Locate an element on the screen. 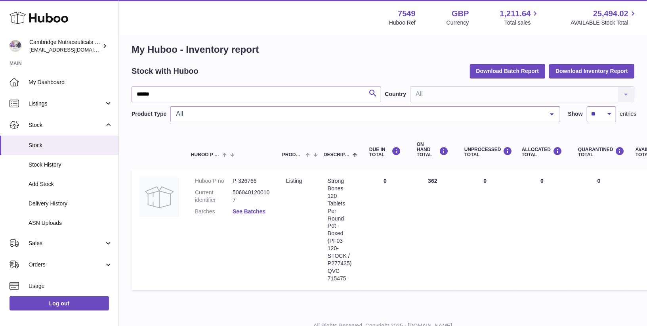 This screenshot has height=326, width=647. strong: 7549 is located at coordinates (407, 13).